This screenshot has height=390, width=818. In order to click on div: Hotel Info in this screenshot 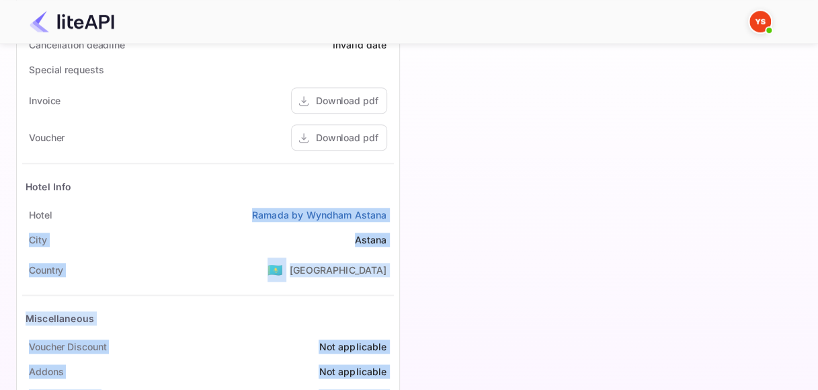, I will do `click(48, 186)`.